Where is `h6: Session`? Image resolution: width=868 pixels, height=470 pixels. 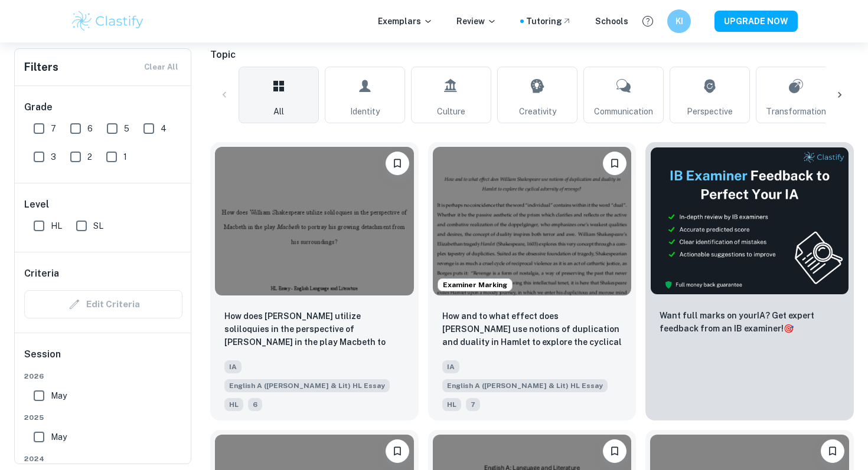
h6: Session is located at coordinates (103, 360).